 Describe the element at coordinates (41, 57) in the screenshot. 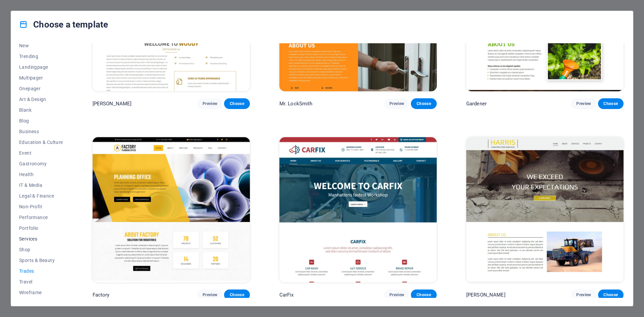

I see `button: Trending` at that location.